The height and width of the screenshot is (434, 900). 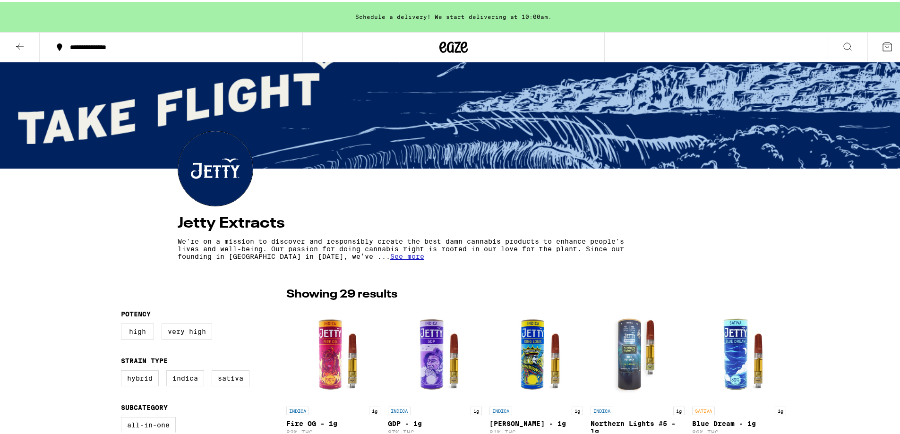 What do you see at coordinates (412, 247) in the screenshot?
I see `p: We're on a mission to discover and responsibly create the best damn cannabis products to enhance ...` at bounding box center [412, 247].